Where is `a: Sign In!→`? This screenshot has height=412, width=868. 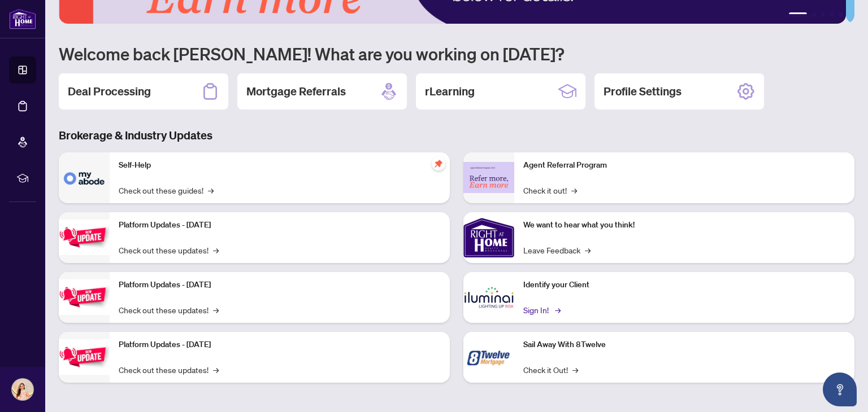
a: Sign In!→ is located at coordinates (541, 310).